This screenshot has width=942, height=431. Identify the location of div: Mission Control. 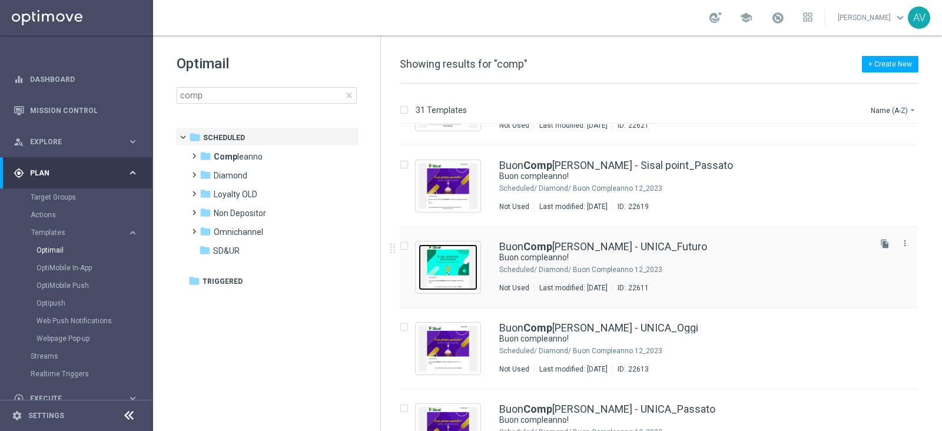
(76, 110).